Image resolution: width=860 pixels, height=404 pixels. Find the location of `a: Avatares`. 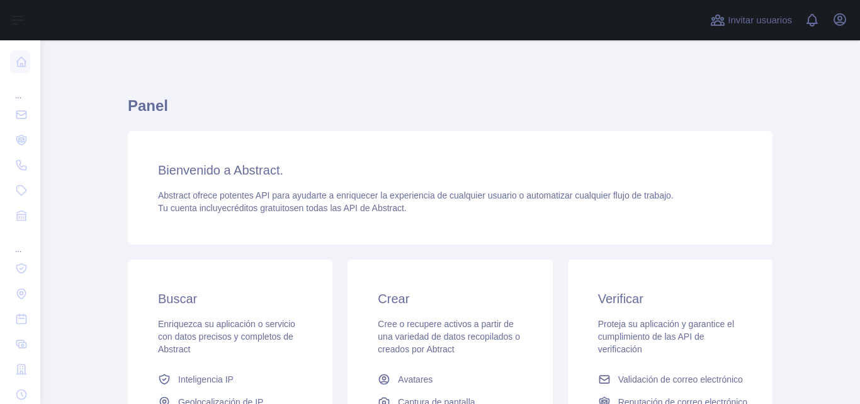

a: Avatares is located at coordinates (450, 379).